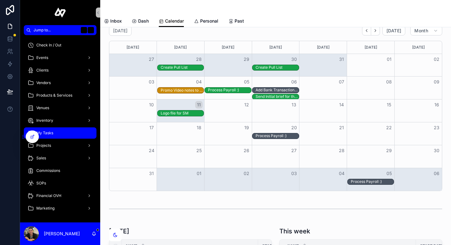 The height and width of the screenshot is (245, 451). Describe the element at coordinates (367, 30) in the screenshot. I see `button: Back` at that location.